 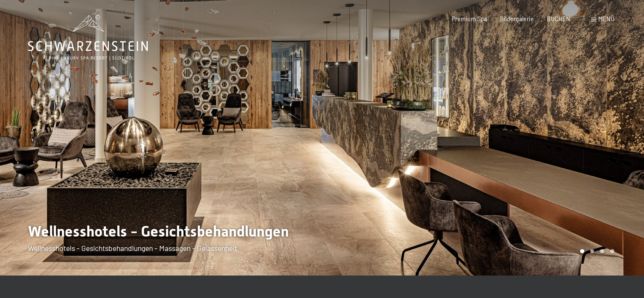 I want to click on div: Carousel Page 1 (Current Slide), so click(x=583, y=252).